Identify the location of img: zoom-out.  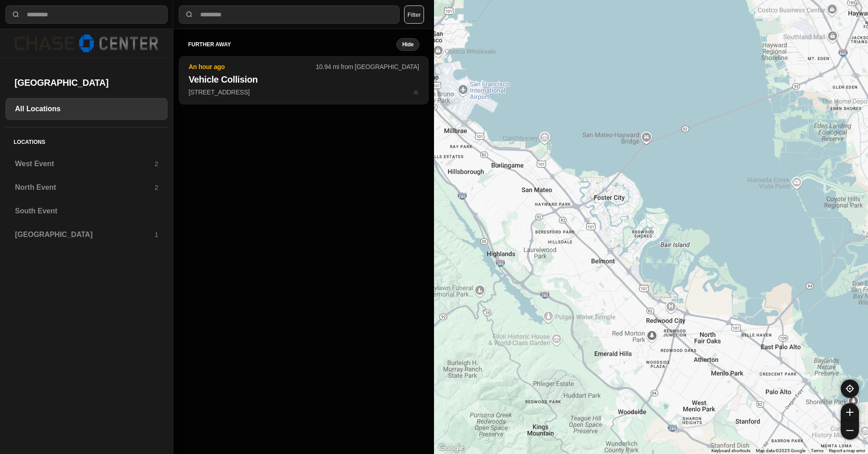
(849, 430).